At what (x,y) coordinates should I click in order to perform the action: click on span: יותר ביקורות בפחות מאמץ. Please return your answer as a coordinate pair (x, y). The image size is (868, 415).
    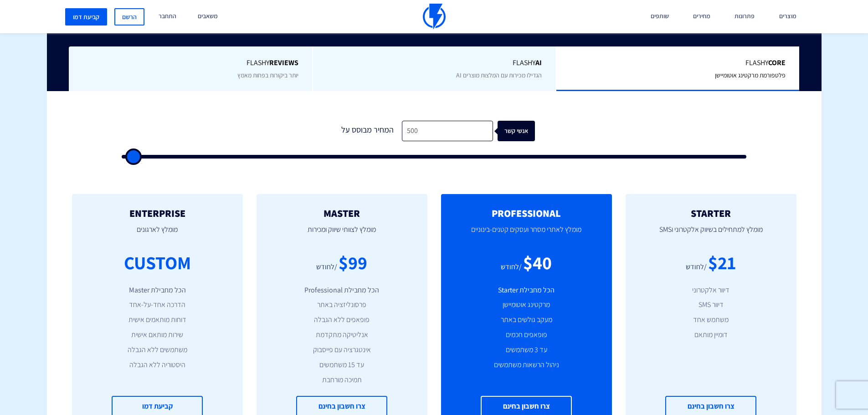
    Looking at the image, I should click on (268, 75).